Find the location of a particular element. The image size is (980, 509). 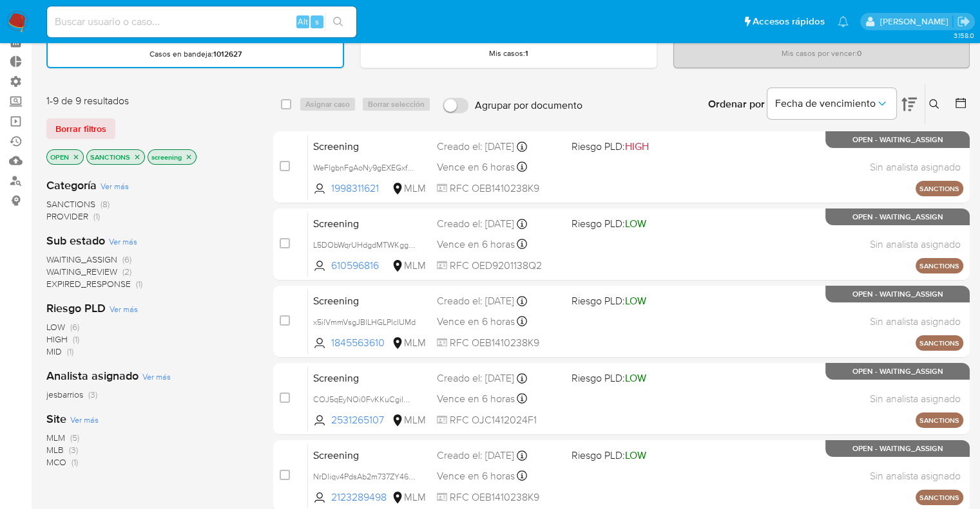

a: Notificaciones is located at coordinates (843, 21).